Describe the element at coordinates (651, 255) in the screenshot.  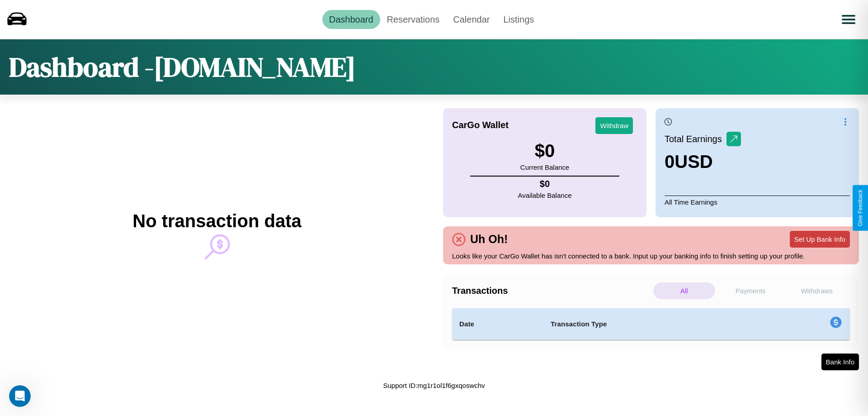
I see `p: Looks like your CarGo Wallet has isn't connected to a bank. Input up your banking info to finish ...` at that location.